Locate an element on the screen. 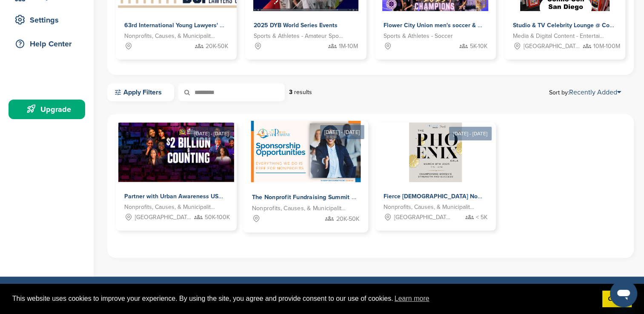  span: Sort by: is located at coordinates (585, 92).